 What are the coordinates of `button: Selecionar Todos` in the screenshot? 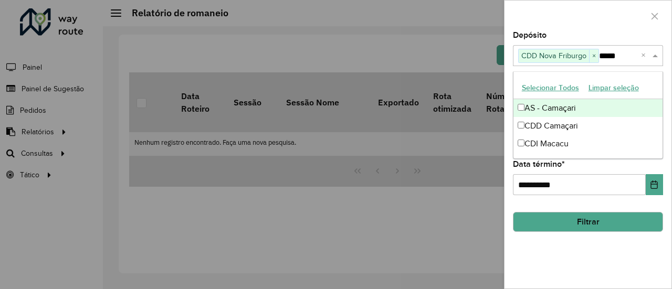 It's located at (550, 88).